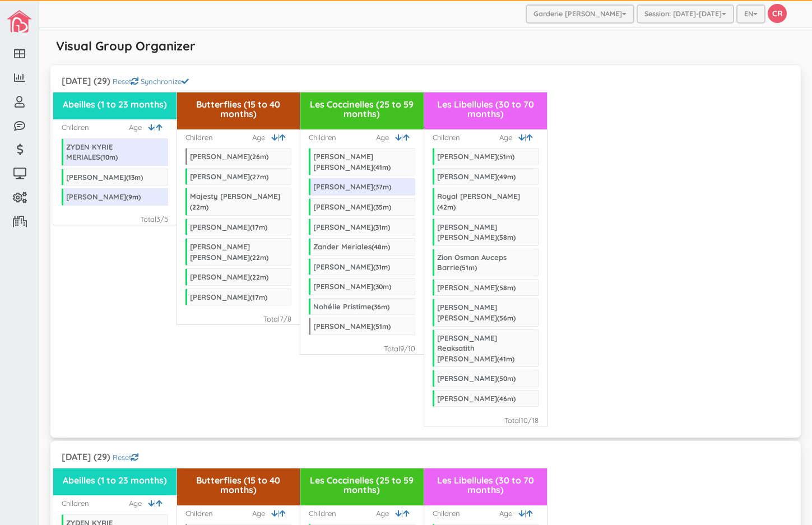  What do you see at coordinates (402, 348) in the screenshot?
I see `span: 9` at bounding box center [402, 348].